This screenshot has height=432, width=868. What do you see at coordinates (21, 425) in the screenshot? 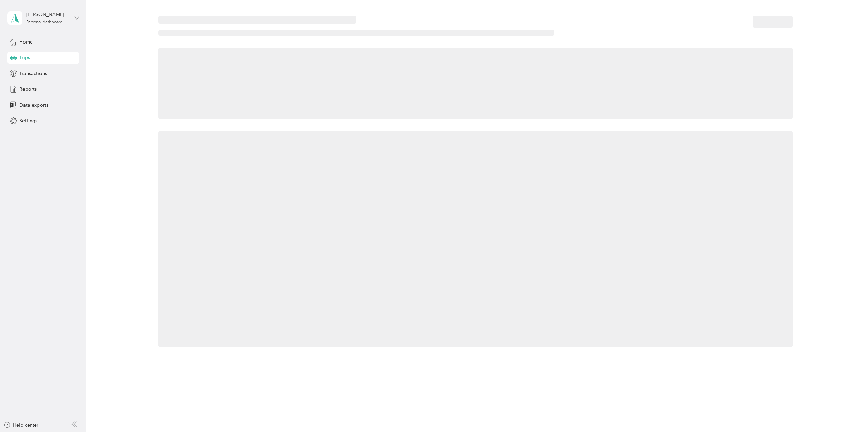
I see `button: Help center` at bounding box center [21, 425].